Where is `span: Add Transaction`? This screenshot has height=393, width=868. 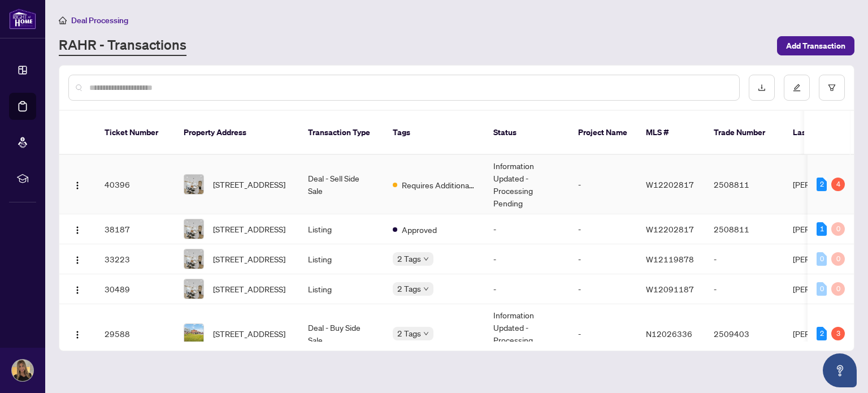 span: Add Transaction is located at coordinates (815, 46).